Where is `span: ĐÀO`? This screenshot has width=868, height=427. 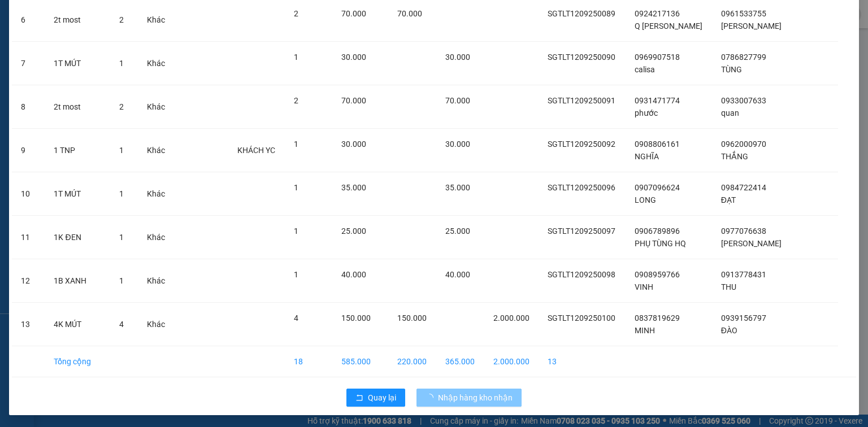 span: ĐÀO is located at coordinates (729, 330).